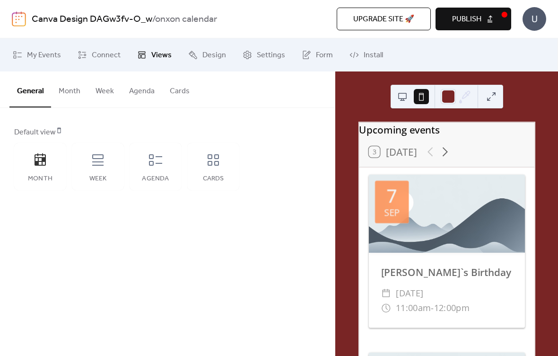 Image resolution: width=558 pixels, height=356 pixels. Describe the element at coordinates (30, 89) in the screenshot. I see `button: General` at that location.